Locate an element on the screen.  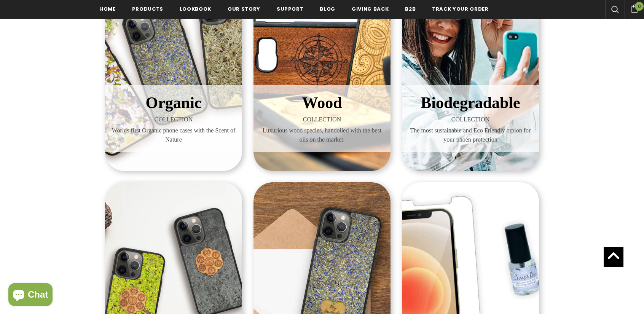
span: support is located at coordinates (290, 9).